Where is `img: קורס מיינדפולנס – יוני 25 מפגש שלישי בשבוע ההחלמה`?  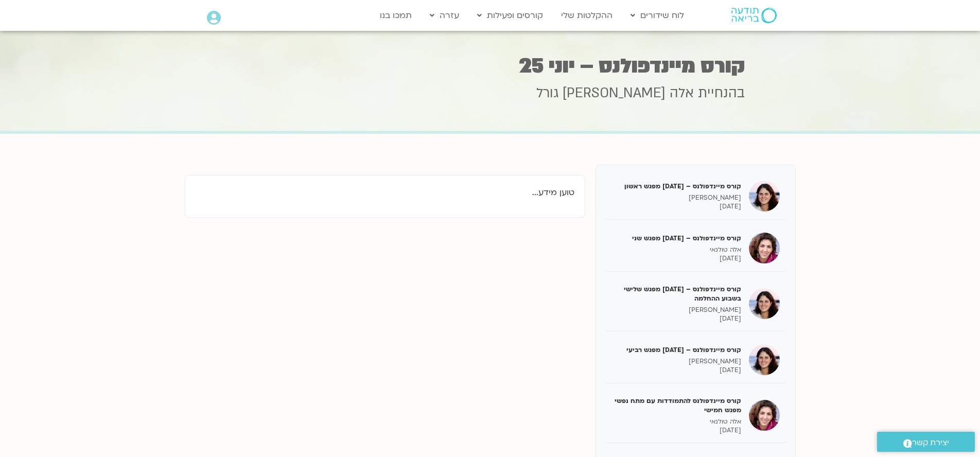 img: קורס מיינדפולנס – יוני 25 מפגש שלישי בשבוע ההחלמה is located at coordinates (764, 303).